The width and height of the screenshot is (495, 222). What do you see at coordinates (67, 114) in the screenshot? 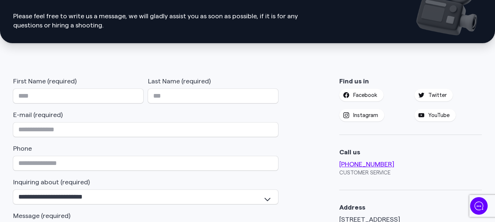
I see `span: New conversation` at bounding box center [67, 114].